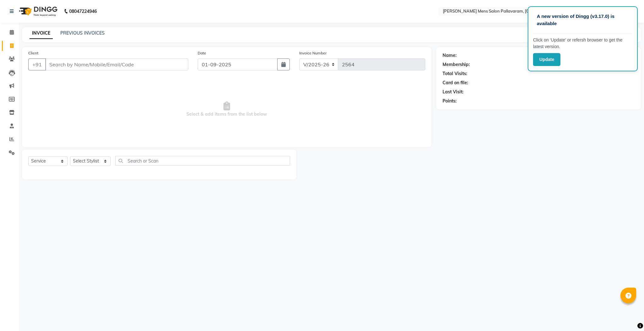  Describe the element at coordinates (450, 101) in the screenshot. I see `div: Points:` at that location.